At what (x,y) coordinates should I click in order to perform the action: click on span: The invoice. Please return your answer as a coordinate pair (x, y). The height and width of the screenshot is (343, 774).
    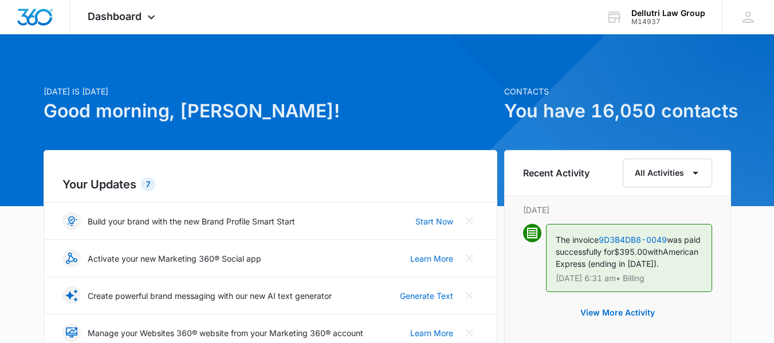
    Looking at the image, I should click on (577, 239).